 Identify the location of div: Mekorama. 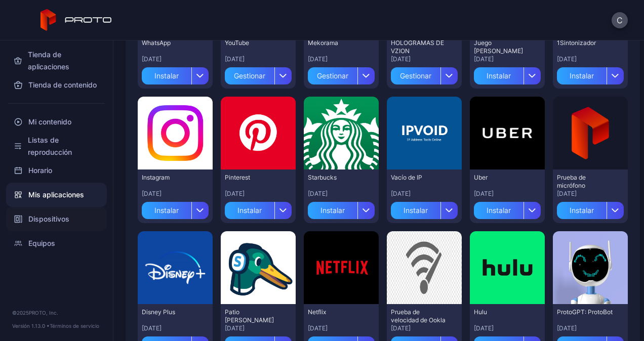
(335, 43).